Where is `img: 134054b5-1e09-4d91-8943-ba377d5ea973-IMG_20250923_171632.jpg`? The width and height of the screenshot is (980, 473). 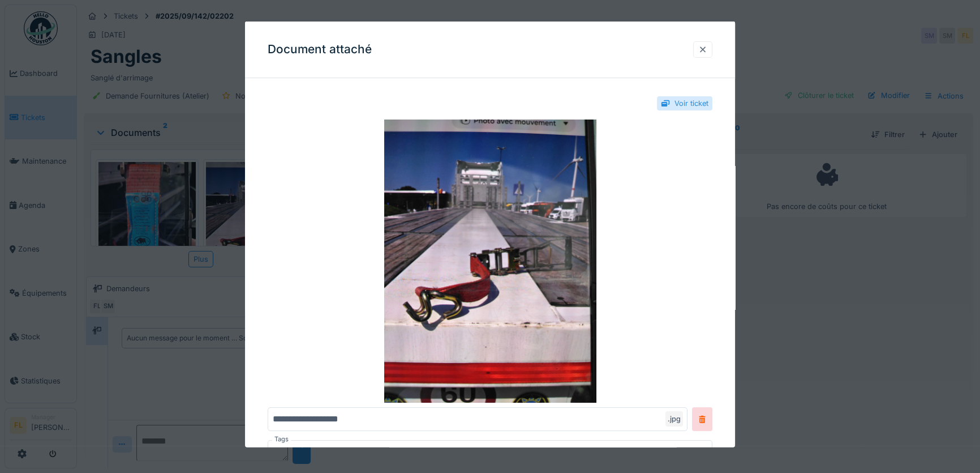 img: 134054b5-1e09-4d91-8943-ba377d5ea973-IMG_20250923_171632.jpg is located at coordinates (490, 261).